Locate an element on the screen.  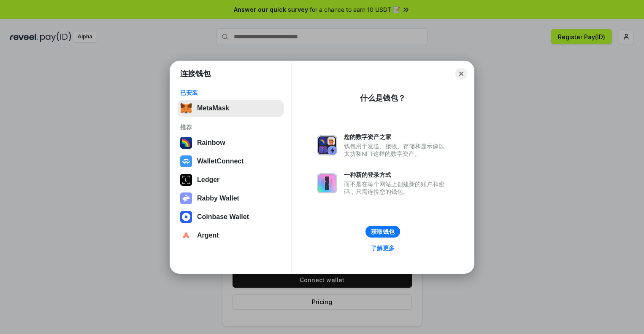
div: Rabby Wallet is located at coordinates (218, 199).